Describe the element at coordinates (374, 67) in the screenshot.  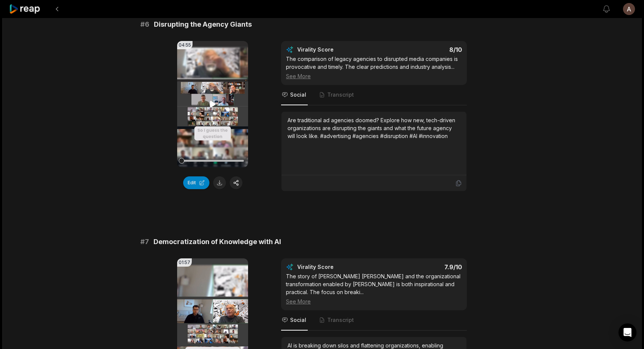
I see `div: The comparison of legacy agencies to disrupted media companies is provocative and timely. The cle...` at that location.